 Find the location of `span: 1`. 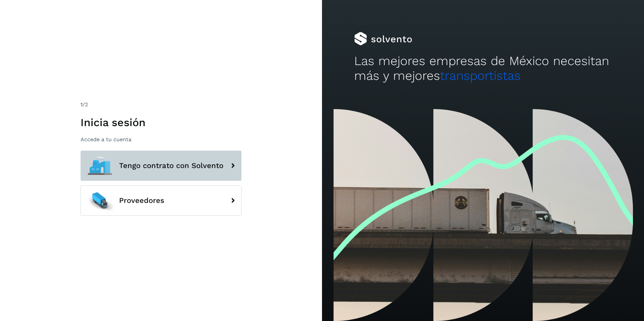

span: 1 is located at coordinates (81, 104).